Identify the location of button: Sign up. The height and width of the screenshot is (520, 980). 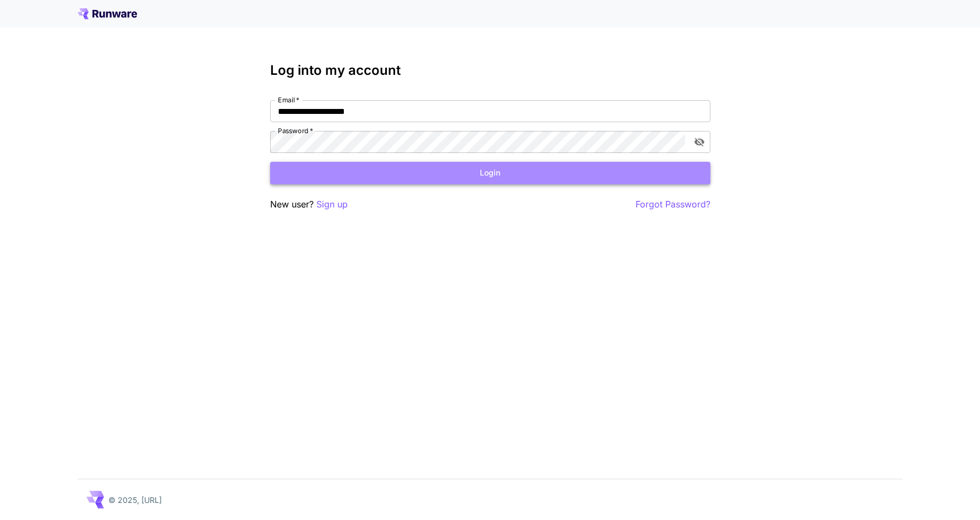
(332, 204).